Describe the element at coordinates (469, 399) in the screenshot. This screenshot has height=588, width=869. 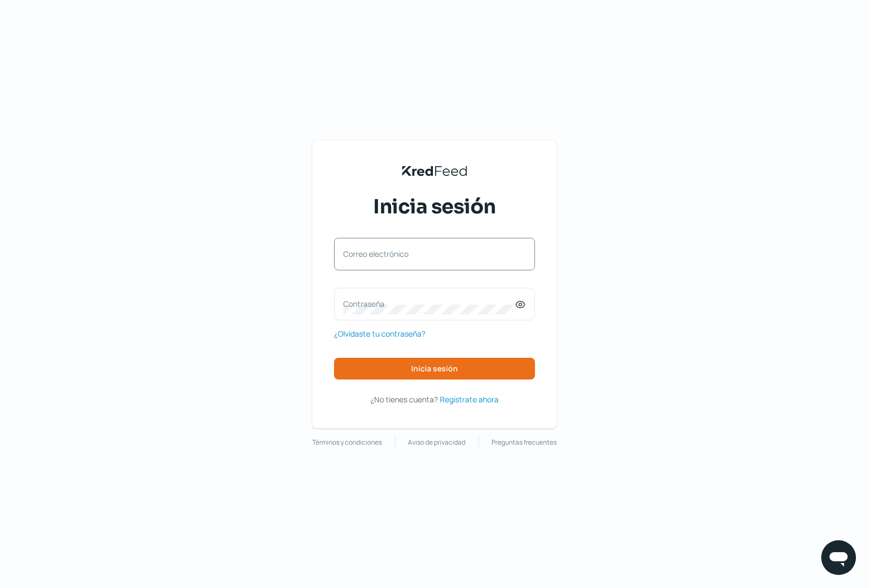
I see `a: Regístrate ahora` at that location.